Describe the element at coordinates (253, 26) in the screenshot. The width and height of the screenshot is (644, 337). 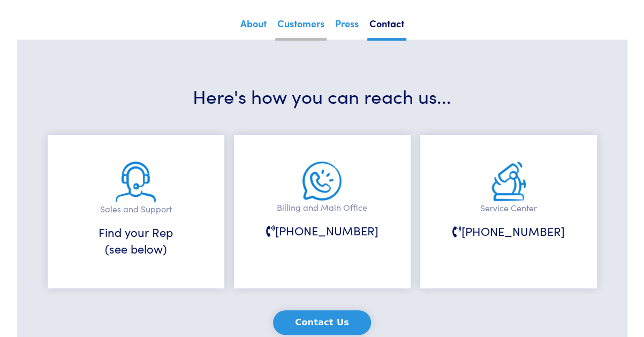
I see `a: About` at that location.